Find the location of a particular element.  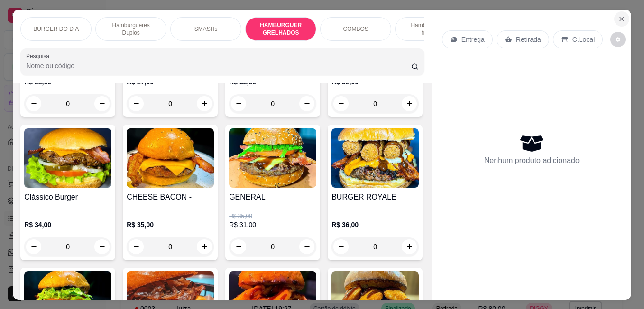

h4: CHEESE BACON - is located at coordinates (170, 197).